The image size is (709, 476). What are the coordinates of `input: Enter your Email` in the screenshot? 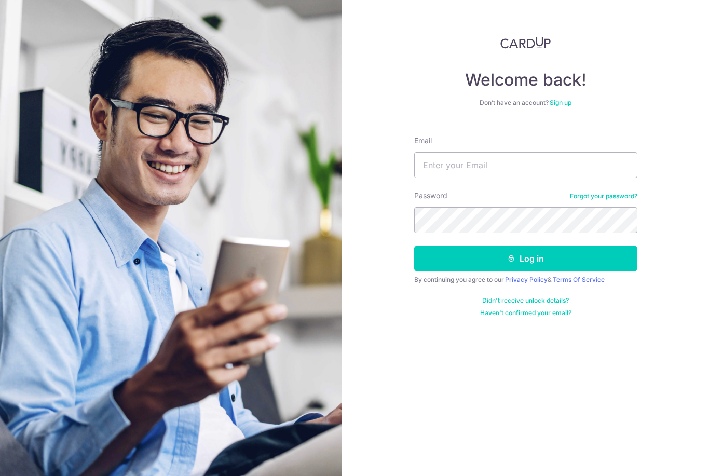 It's located at (526, 165).